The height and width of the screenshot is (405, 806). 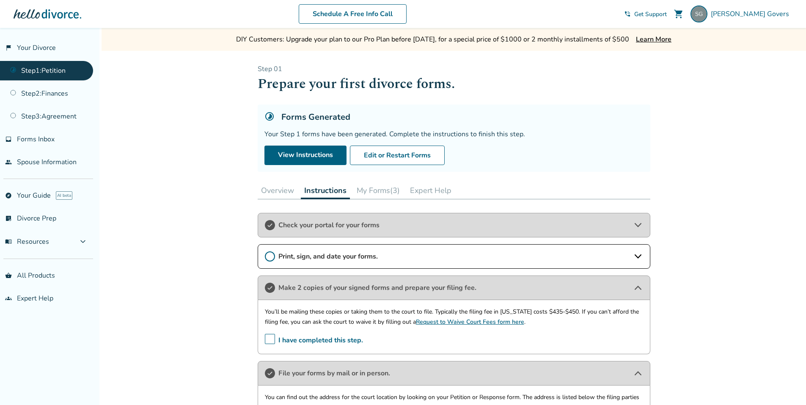 I want to click on span: Check your portal for your forms, so click(x=454, y=225).